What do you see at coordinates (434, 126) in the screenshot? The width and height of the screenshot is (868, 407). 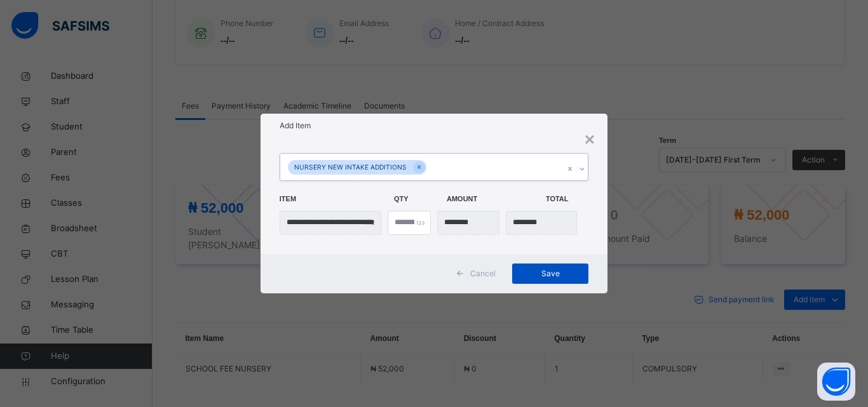 I see `h1: Add Item` at bounding box center [434, 126].